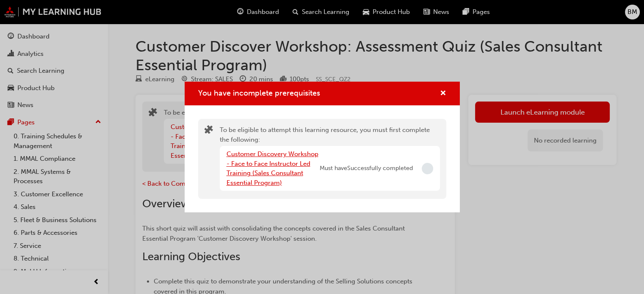 Image resolution: width=644 pixels, height=294 pixels. Describe the element at coordinates (330, 158) in the screenshot. I see `div: To be eligible to attempt this learning resource, you must first complete the following:` at that location.